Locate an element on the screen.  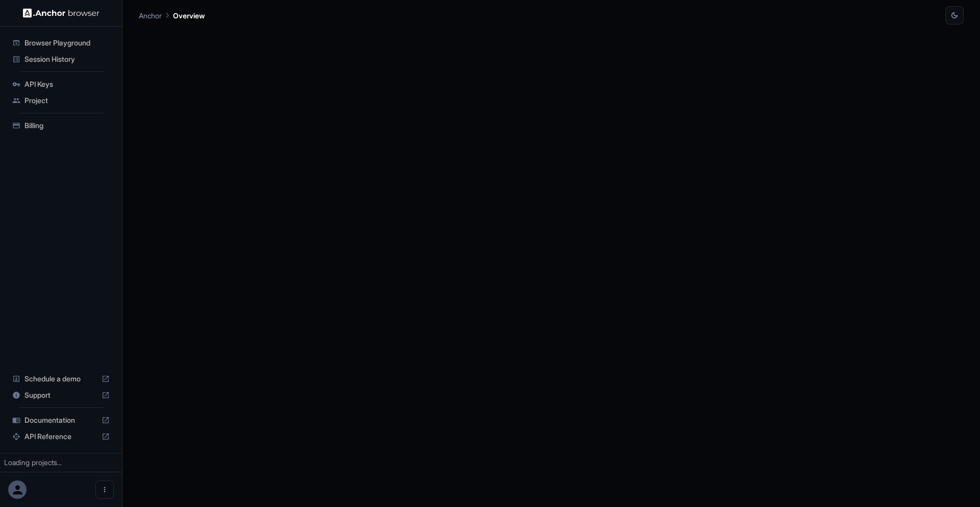
span: Documentation is located at coordinates (61, 420).